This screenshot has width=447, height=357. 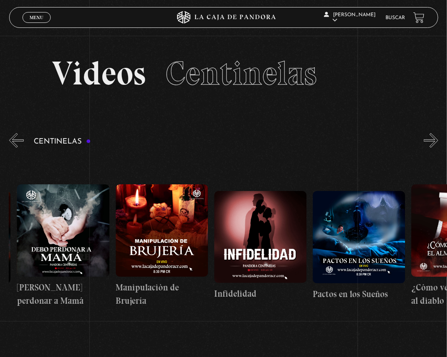 I want to click on h4: Manipulación de Brujería, so click(x=162, y=294).